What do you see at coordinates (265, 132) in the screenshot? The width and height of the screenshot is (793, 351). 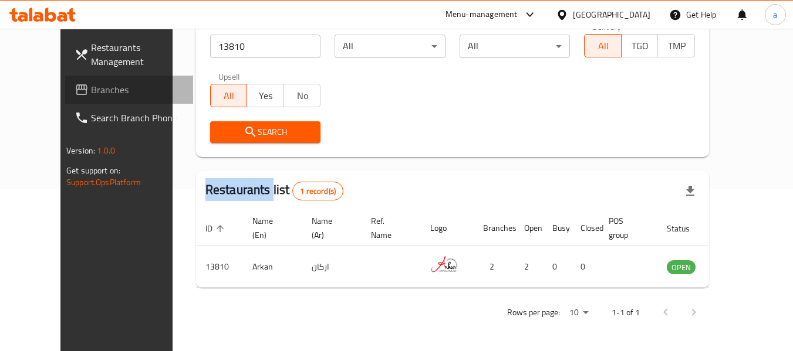 I see `button: Search` at bounding box center [265, 132].